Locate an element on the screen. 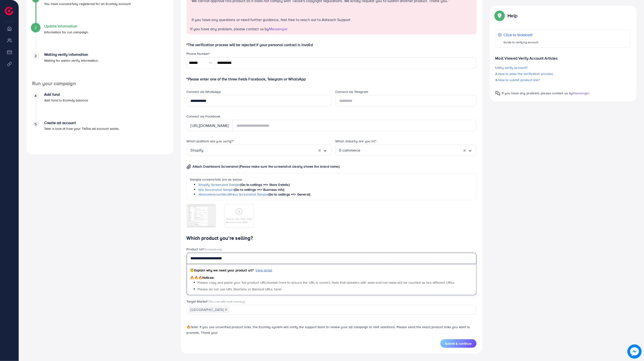 The height and width of the screenshot is (361, 644). label: Connect via WhatsApp is located at coordinates (204, 92).